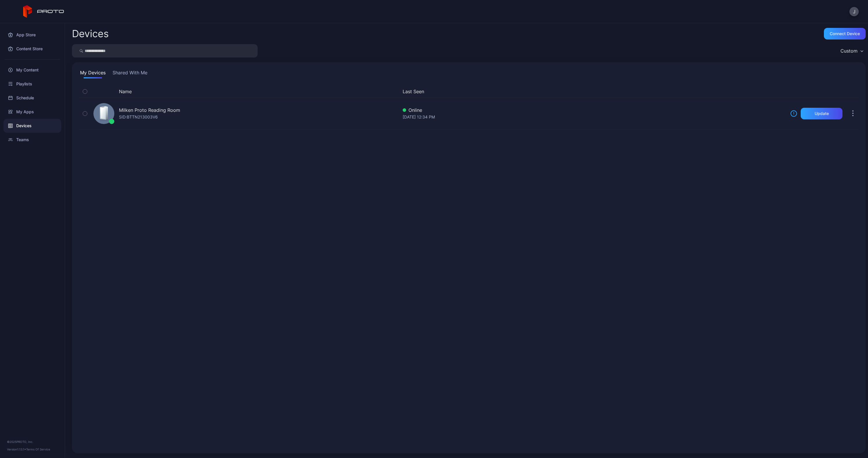 The height and width of the screenshot is (458, 868). What do you see at coordinates (125, 92) in the screenshot?
I see `button: Name` at bounding box center [125, 92].